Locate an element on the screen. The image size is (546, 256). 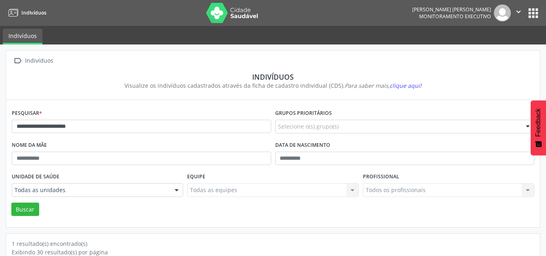
label: Nome da mãe is located at coordinates (29, 145).